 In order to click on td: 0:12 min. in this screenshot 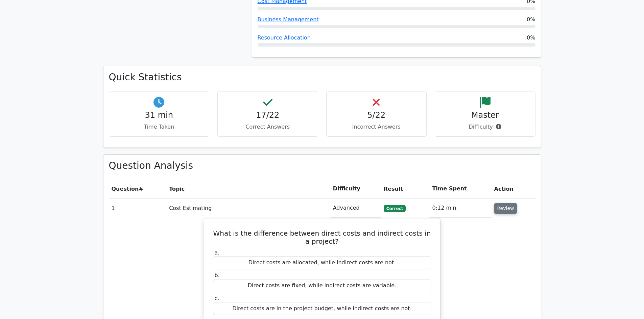, I will do `click(460, 208)`.